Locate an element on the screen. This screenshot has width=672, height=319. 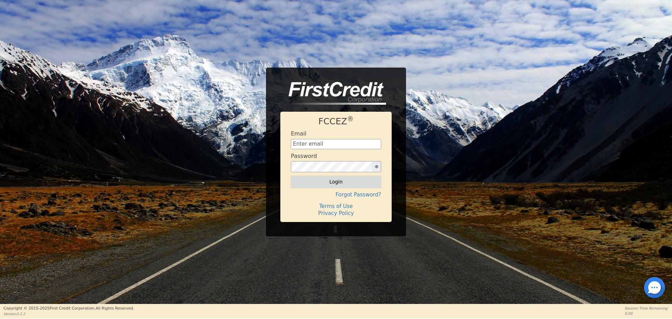
h4: Password is located at coordinates (304, 156).